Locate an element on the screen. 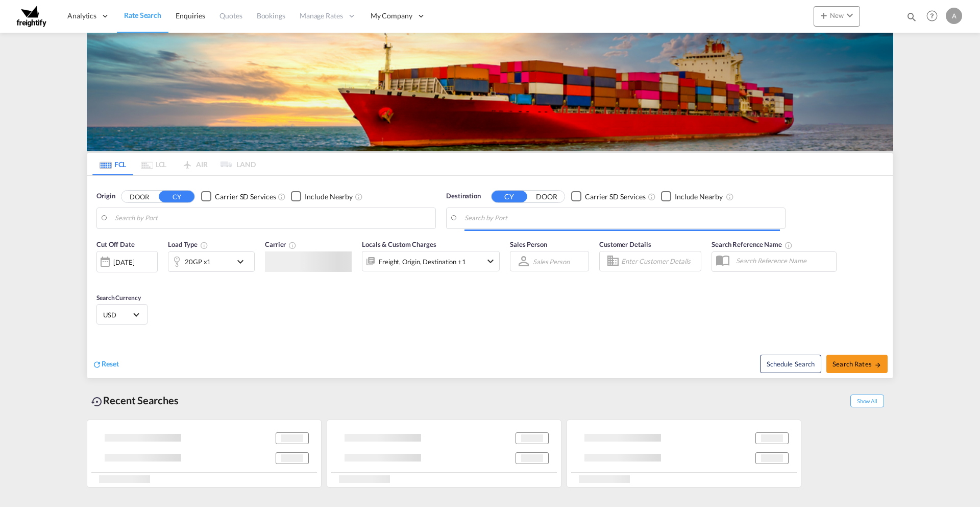 The image size is (980, 507). span: Enquiries is located at coordinates (190, 15).